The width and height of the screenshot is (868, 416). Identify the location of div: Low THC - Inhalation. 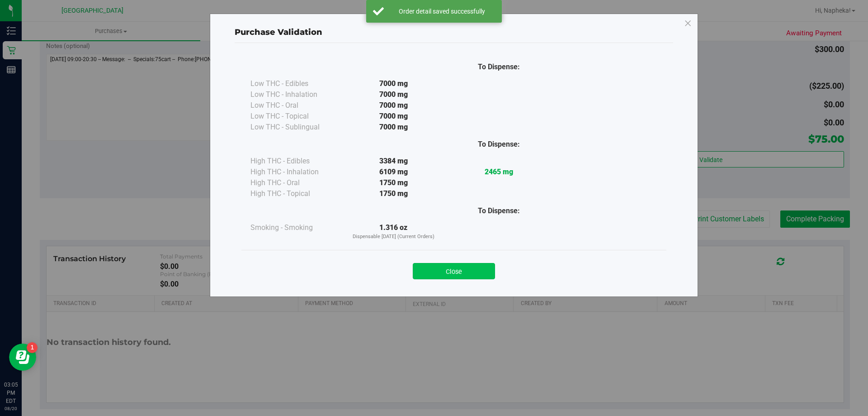
(296, 95).